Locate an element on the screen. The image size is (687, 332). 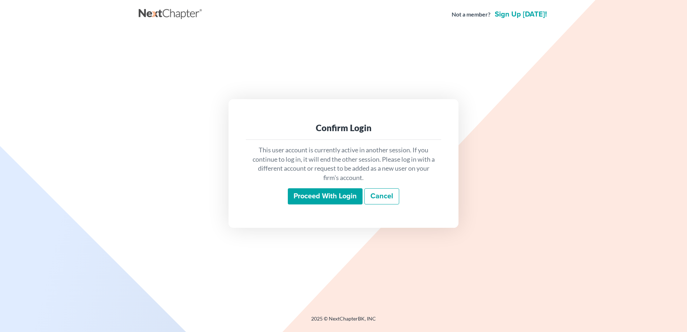
p: This user account is currently active in another session. If you continue to log in, it will end ... is located at coordinates (343, 164).